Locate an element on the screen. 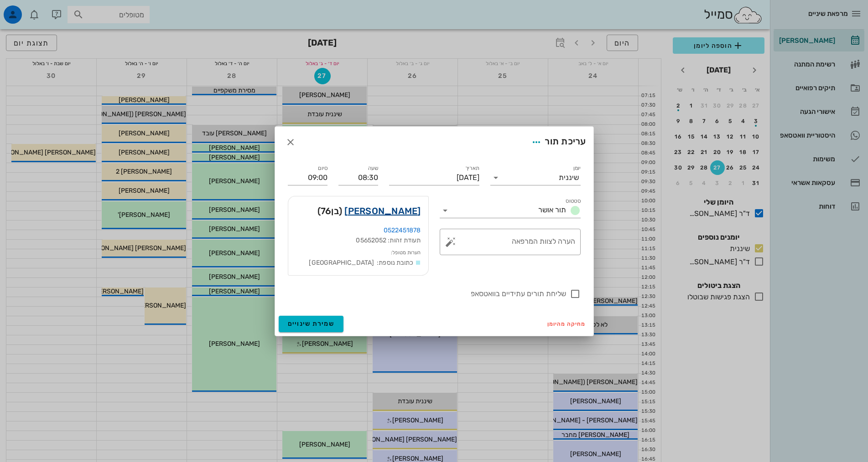 The height and width of the screenshot is (462, 868). button: שמירת שינויים is located at coordinates (311, 324).